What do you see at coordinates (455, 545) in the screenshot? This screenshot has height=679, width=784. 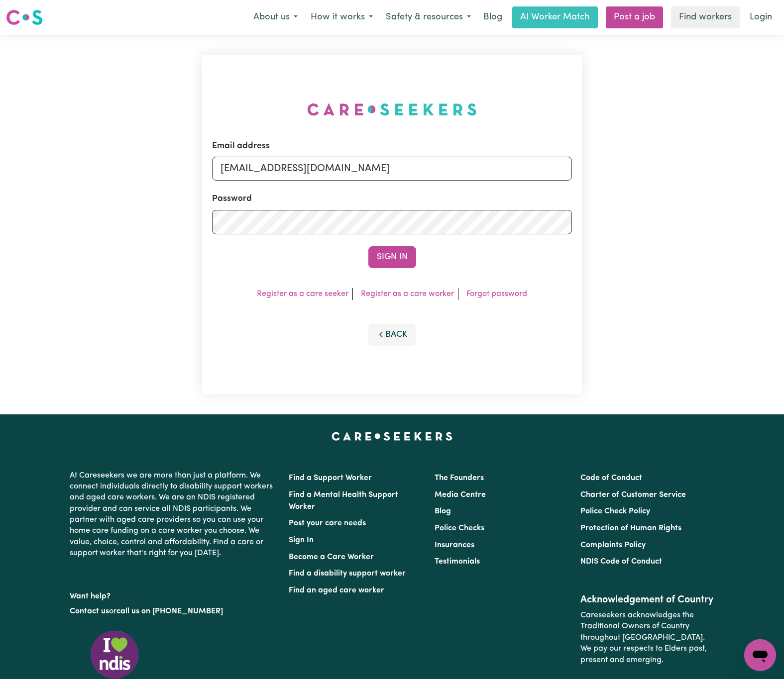 I see `a: Insurances` at bounding box center [455, 545].